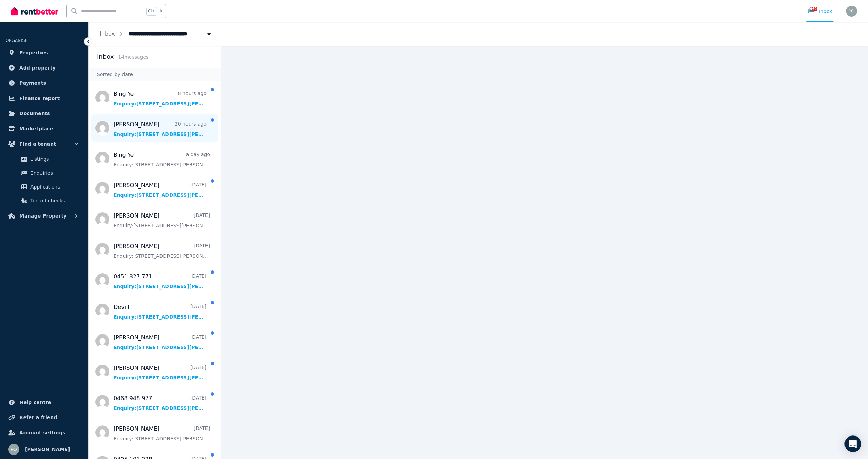 This screenshot has height=459, width=868. Describe the element at coordinates (155, 270) in the screenshot. I see `nav: Message list` at that location.